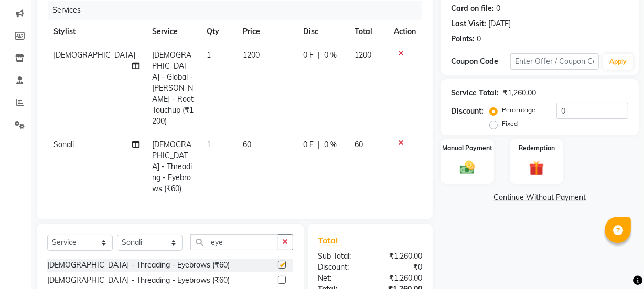  Describe the element at coordinates (468, 24) in the screenshot. I see `div: Last Visit:` at that location.